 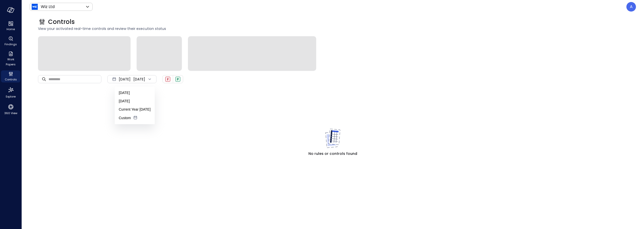 What do you see at coordinates (11, 109) in the screenshot?
I see `div: 360 View` at bounding box center [11, 109].